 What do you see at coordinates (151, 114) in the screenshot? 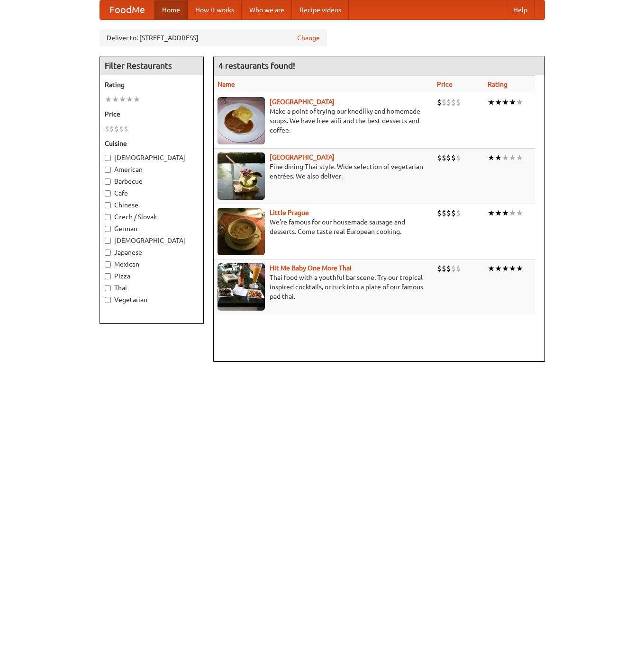
I see `h5: Price` at bounding box center [151, 114].